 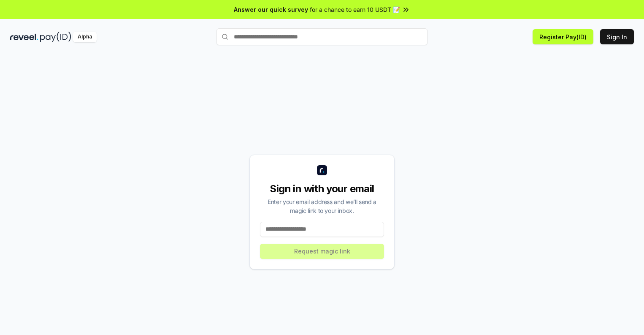 I want to click on span: Answer our quick survey, so click(x=271, y=9).